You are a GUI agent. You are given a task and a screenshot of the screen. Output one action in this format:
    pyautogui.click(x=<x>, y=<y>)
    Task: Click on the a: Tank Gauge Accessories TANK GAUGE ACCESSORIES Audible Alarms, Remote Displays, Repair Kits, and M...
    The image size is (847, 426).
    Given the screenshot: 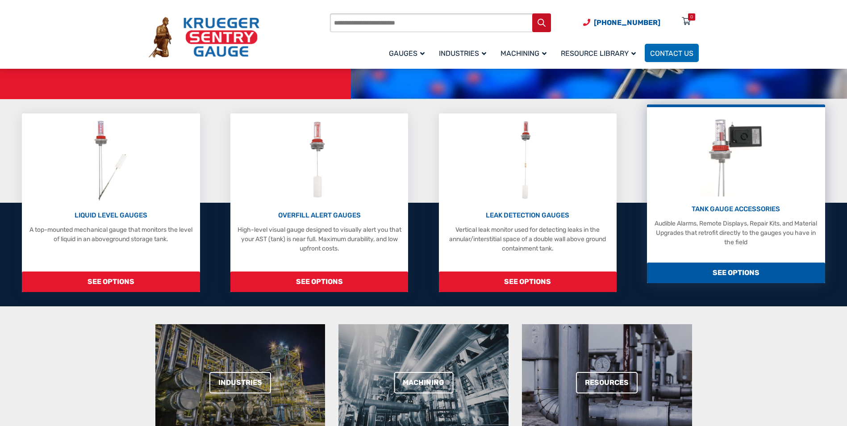 What is the action you would take?
    pyautogui.click(x=736, y=194)
    